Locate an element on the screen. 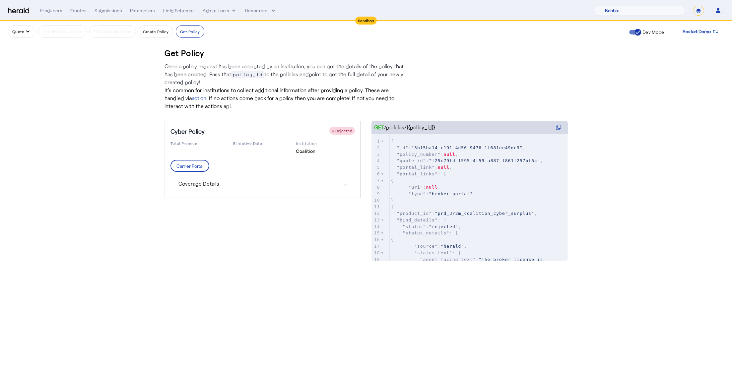 This screenshot has height=375, width=732. div: 2 is located at coordinates (376, 148).